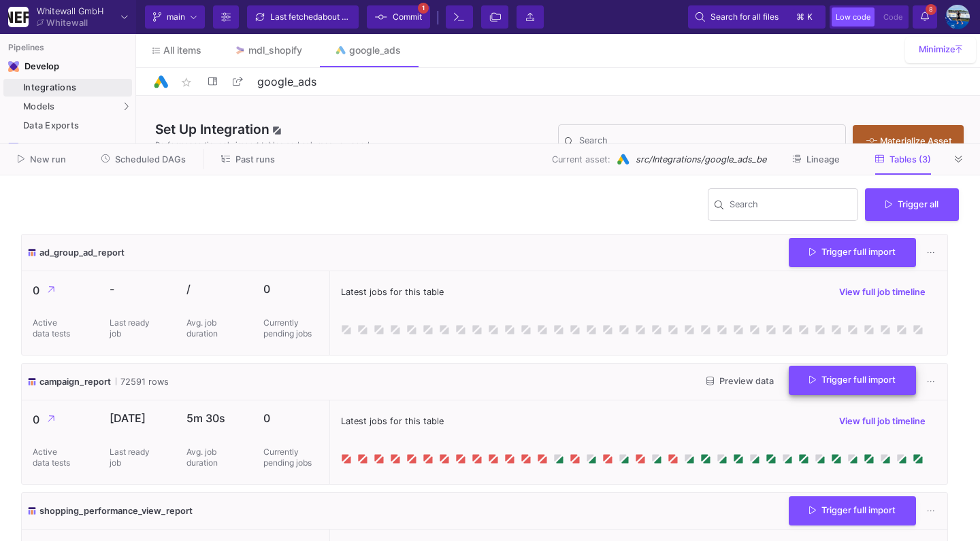  Describe the element at coordinates (160, 81) in the screenshot. I see `img: Logo` at that location.